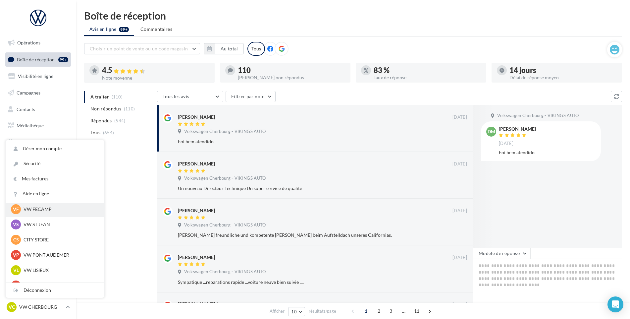 This screenshot has width=630, height=319. What do you see at coordinates (28, 92) in the screenshot?
I see `span: Campagnes` at bounding box center [28, 92].